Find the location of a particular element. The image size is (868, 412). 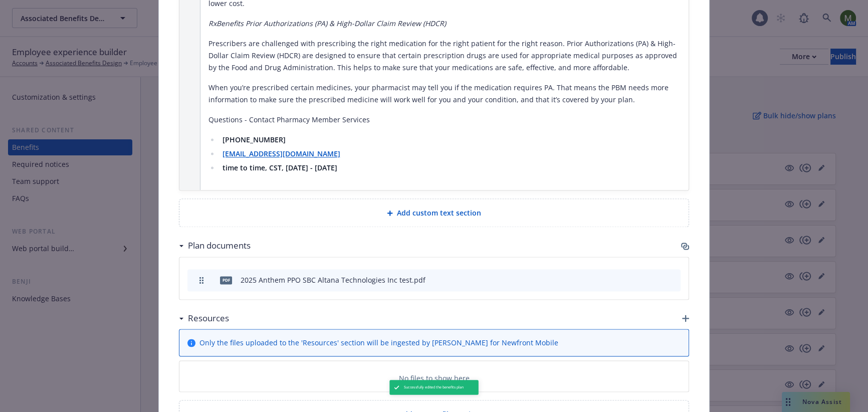

em: RxBenefits Prior Authorizations (PA) & High-Dollar Claim Review (HDCR) is located at coordinates (328, 23).